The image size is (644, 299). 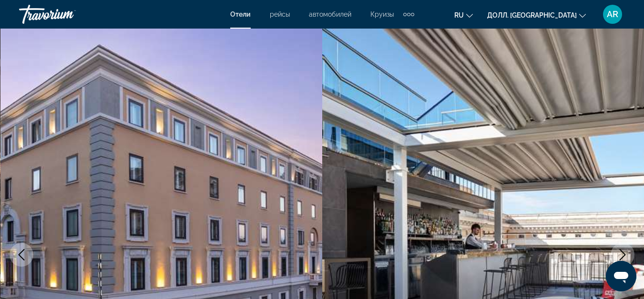 I want to click on button: Изменить валюту, so click(x=536, y=15).